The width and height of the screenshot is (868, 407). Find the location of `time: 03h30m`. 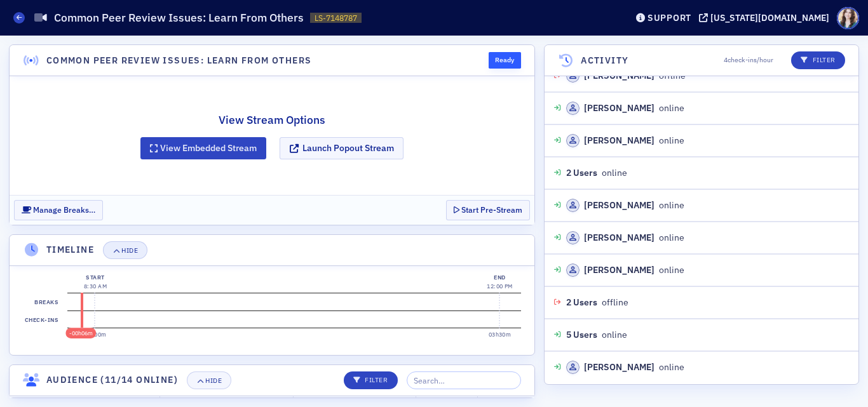

time: 03h30m is located at coordinates (500, 334).